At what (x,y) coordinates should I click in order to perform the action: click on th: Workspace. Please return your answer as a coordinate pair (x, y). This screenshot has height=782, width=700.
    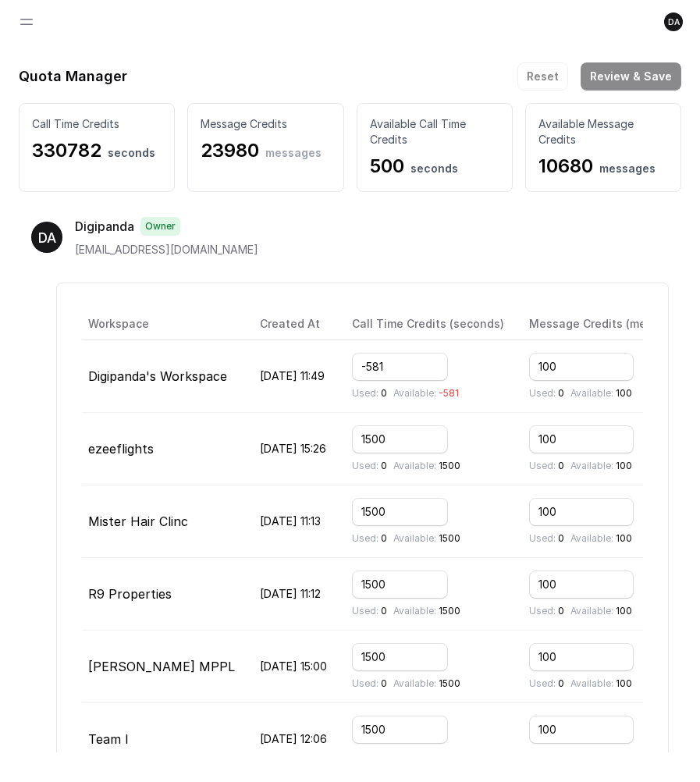
    Looking at the image, I should click on (165, 324).